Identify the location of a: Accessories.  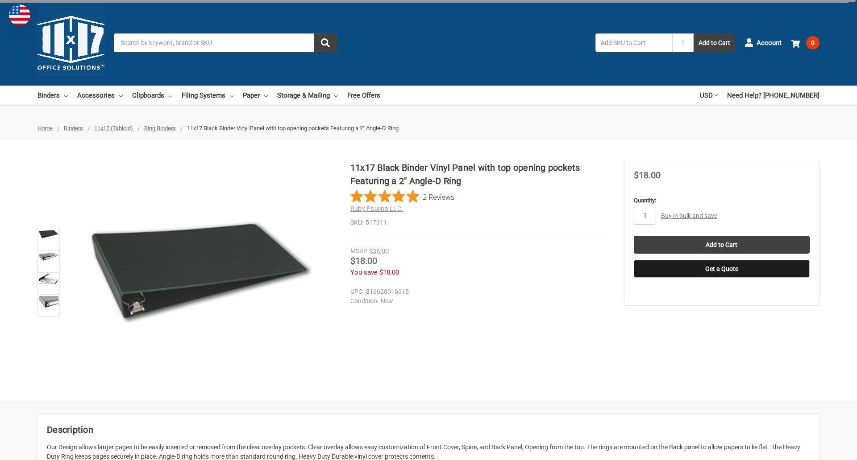
(100, 95).